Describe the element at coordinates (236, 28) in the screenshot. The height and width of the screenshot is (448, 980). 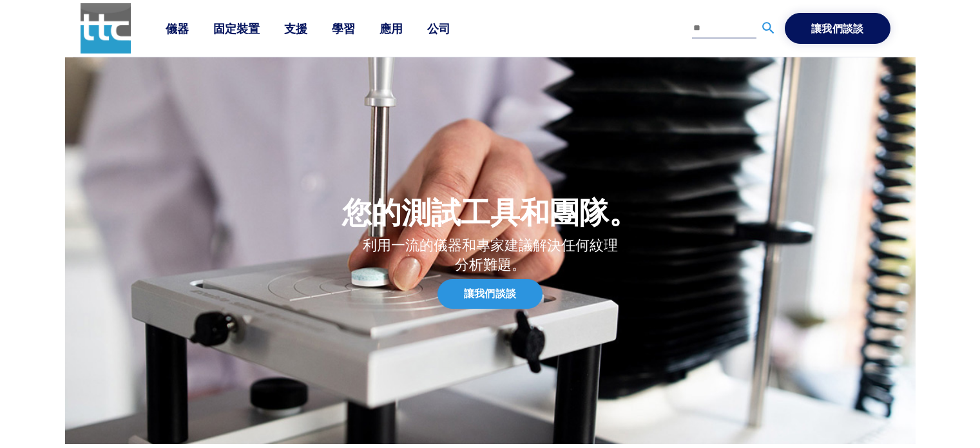
I see `font: 固定裝置` at that location.